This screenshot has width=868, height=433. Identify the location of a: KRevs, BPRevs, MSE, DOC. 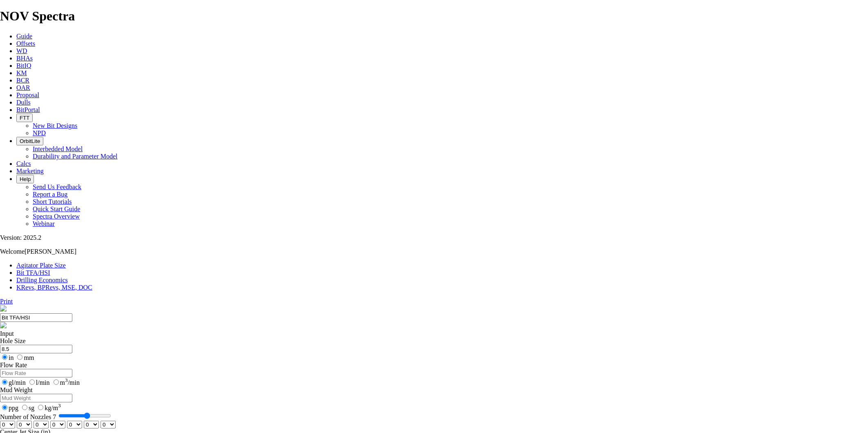
(54, 287).